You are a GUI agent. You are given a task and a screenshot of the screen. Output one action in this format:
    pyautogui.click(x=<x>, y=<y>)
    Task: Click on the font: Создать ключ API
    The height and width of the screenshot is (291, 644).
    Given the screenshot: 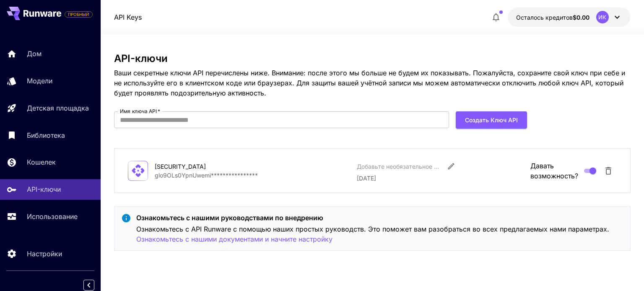 What is the action you would take?
    pyautogui.click(x=492, y=120)
    